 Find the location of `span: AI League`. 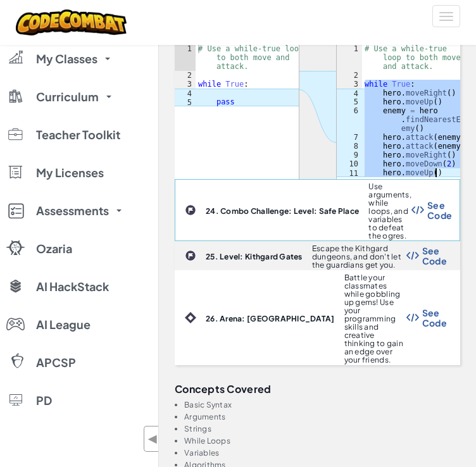

span: AI League is located at coordinates (63, 325).